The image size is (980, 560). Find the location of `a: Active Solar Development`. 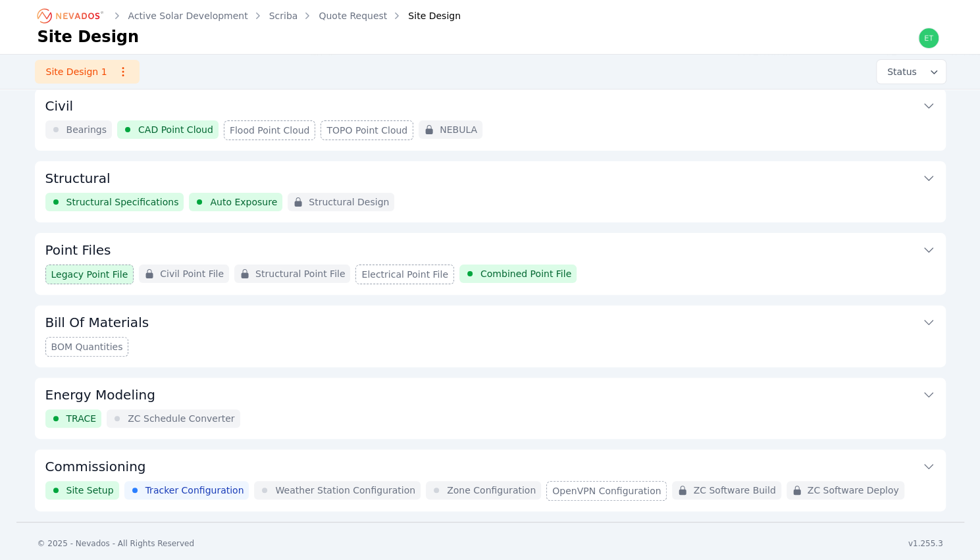

a: Active Solar Development is located at coordinates (188, 16).